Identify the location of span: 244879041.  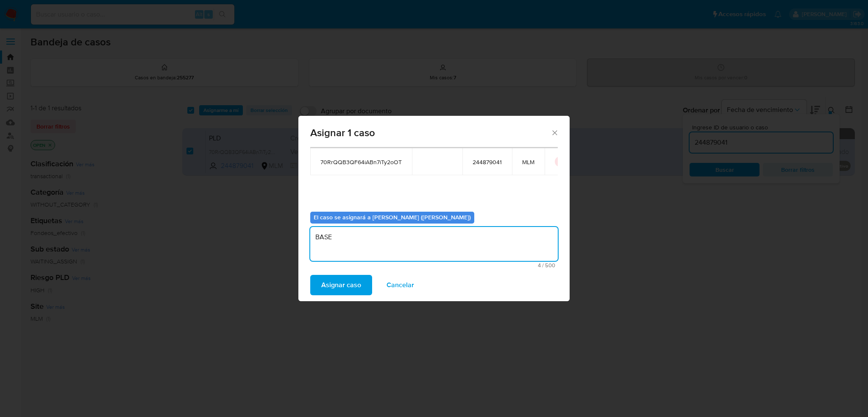
(487, 162).